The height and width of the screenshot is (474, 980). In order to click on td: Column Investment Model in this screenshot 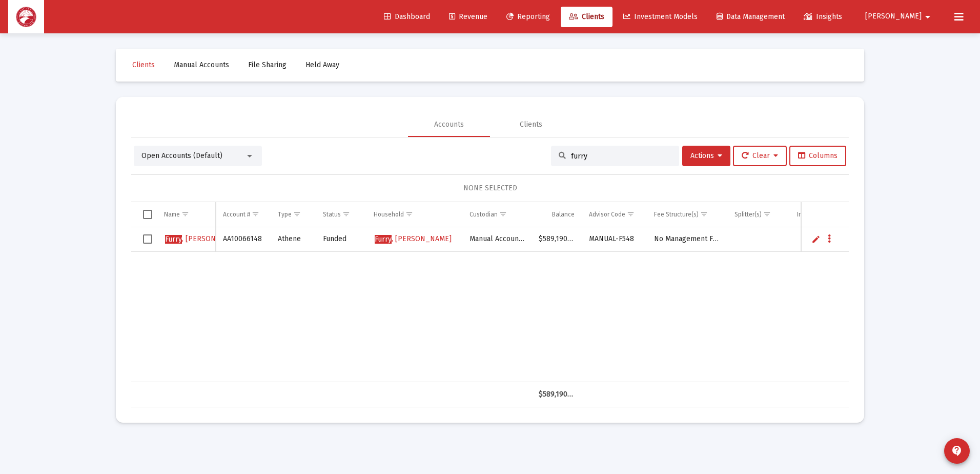, I will do `click(831, 214)`.